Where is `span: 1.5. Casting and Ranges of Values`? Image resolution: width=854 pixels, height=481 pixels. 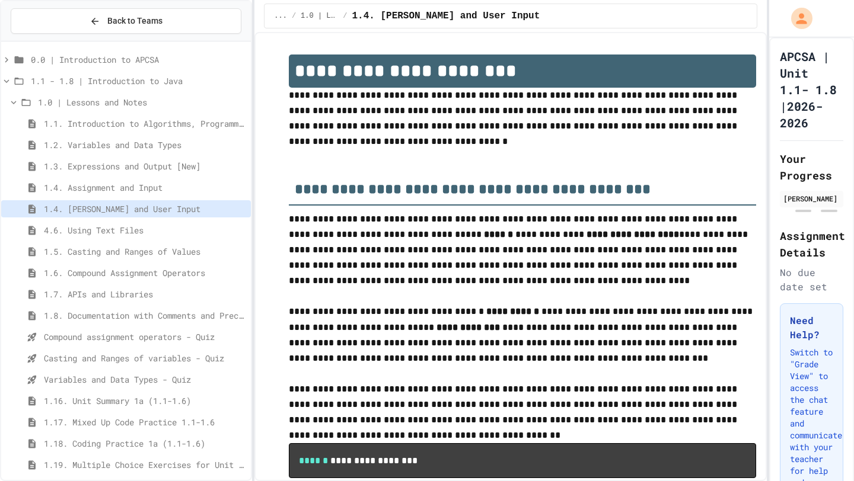 span: 1.5. Casting and Ranges of Values is located at coordinates (145, 251).